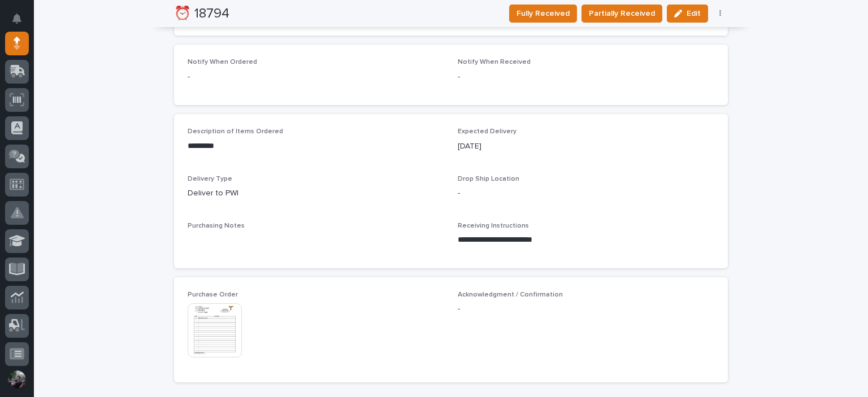  Describe the element at coordinates (543, 14) in the screenshot. I see `button: Fully Received` at that location.